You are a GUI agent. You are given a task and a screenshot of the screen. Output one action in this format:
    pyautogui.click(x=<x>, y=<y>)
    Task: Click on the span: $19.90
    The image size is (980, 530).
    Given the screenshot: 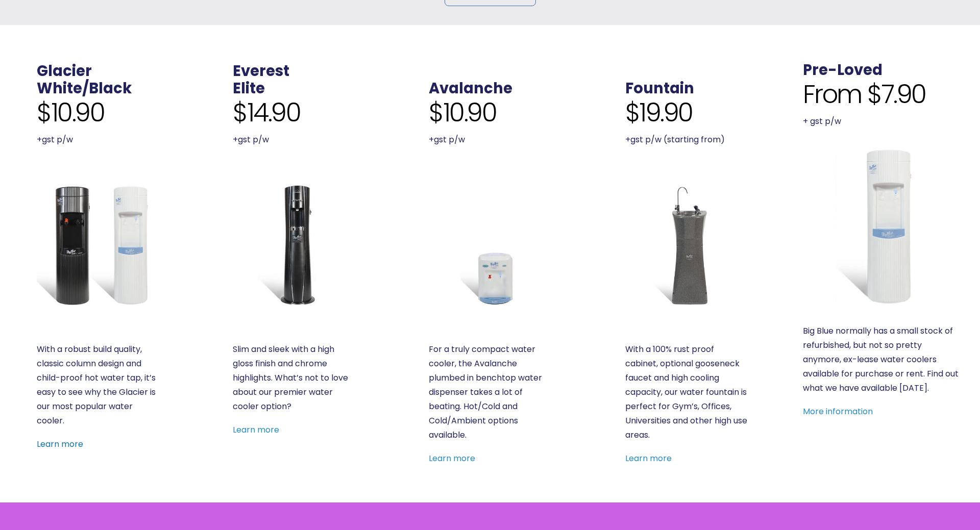 What is the action you would take?
    pyautogui.click(x=659, y=113)
    